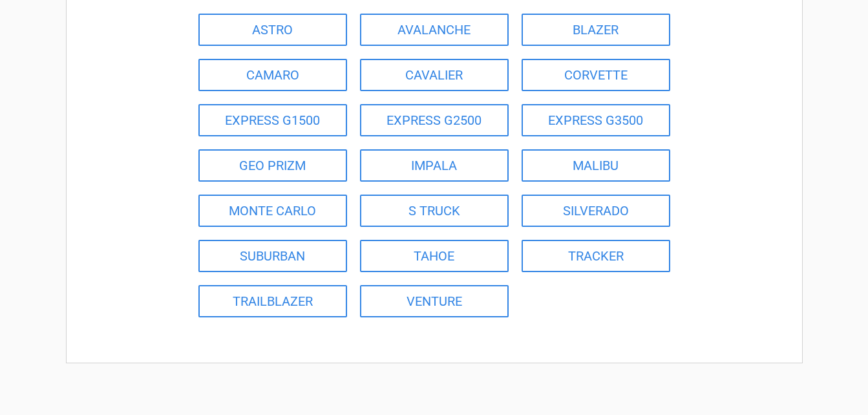  I want to click on a: GEO PRIZM, so click(273, 165).